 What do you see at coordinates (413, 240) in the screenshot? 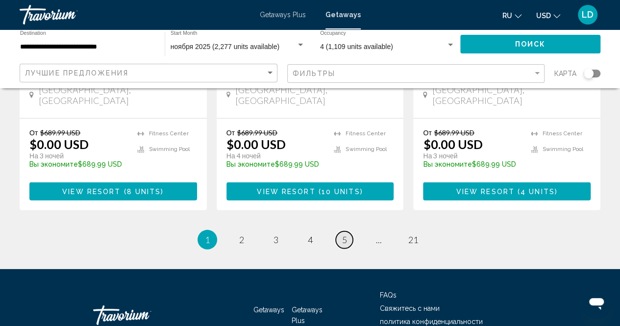
I see `span: 21` at bounding box center [413, 240].